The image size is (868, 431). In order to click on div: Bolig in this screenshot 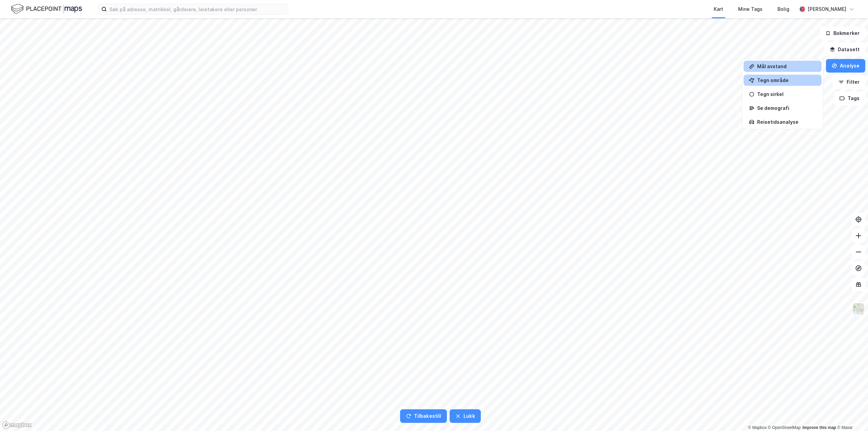, I will do `click(783, 10)`.